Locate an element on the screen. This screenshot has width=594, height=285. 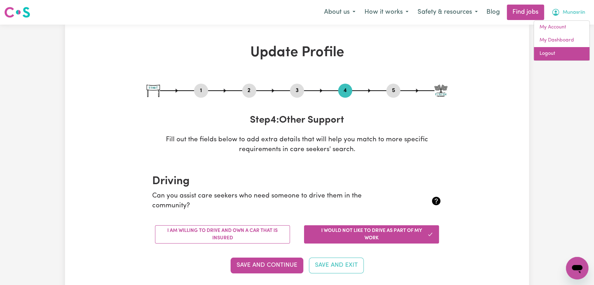
a: Logout is located at coordinates (562, 54).